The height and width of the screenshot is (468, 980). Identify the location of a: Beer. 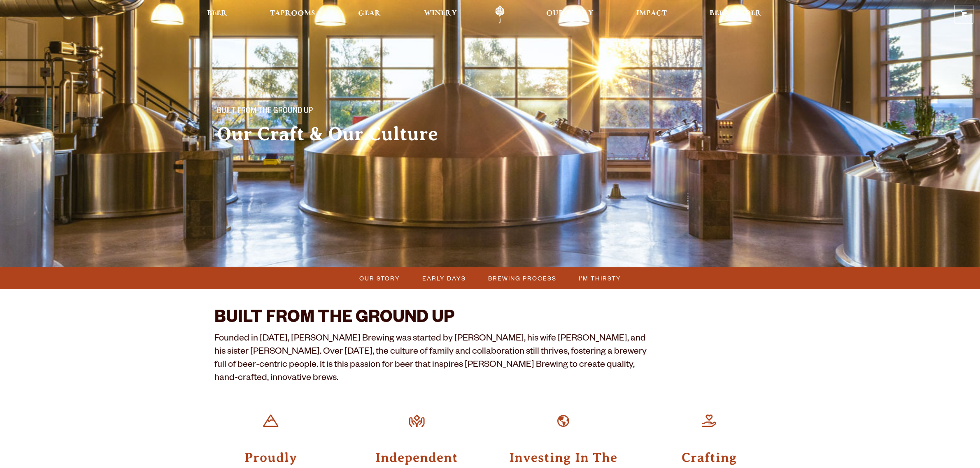
(217, 14).